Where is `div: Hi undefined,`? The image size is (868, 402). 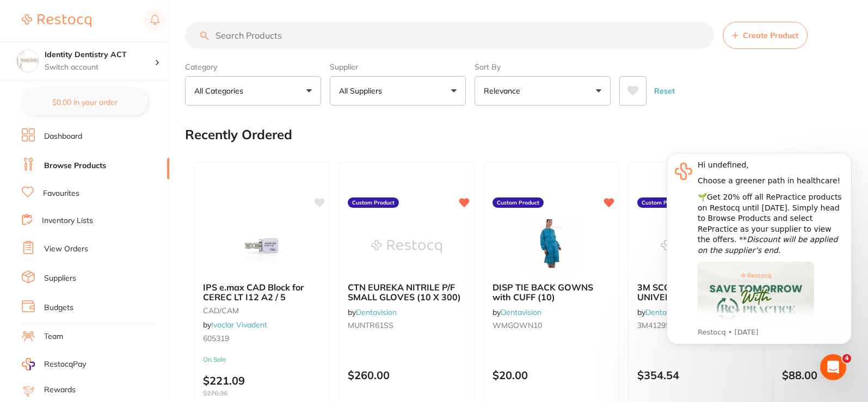 div: Hi undefined, is located at coordinates (121, 22).